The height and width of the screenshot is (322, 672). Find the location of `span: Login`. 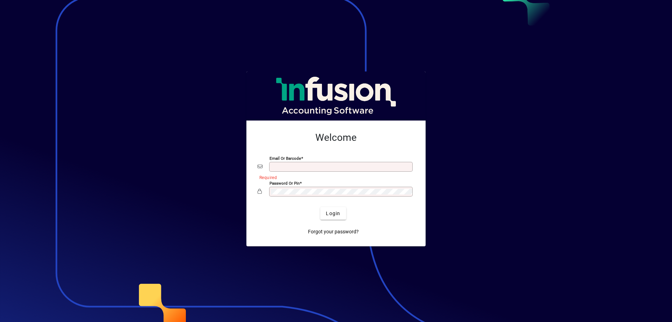

span: Login is located at coordinates (333, 213).